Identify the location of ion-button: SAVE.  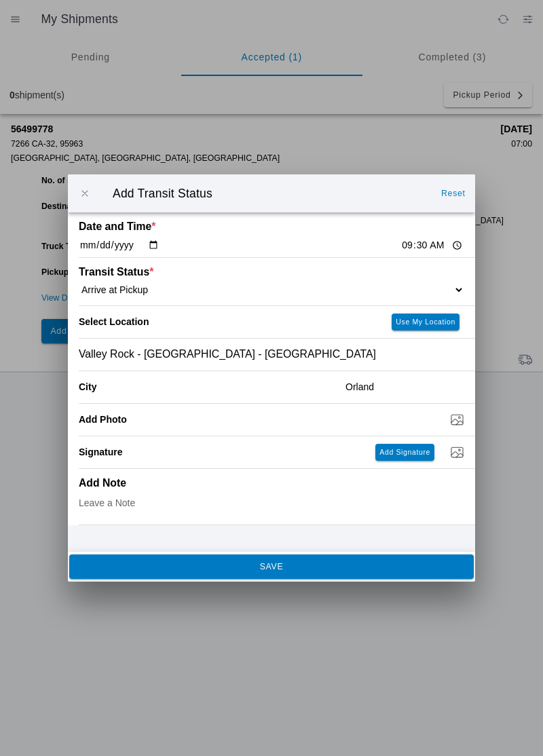
(272, 567).